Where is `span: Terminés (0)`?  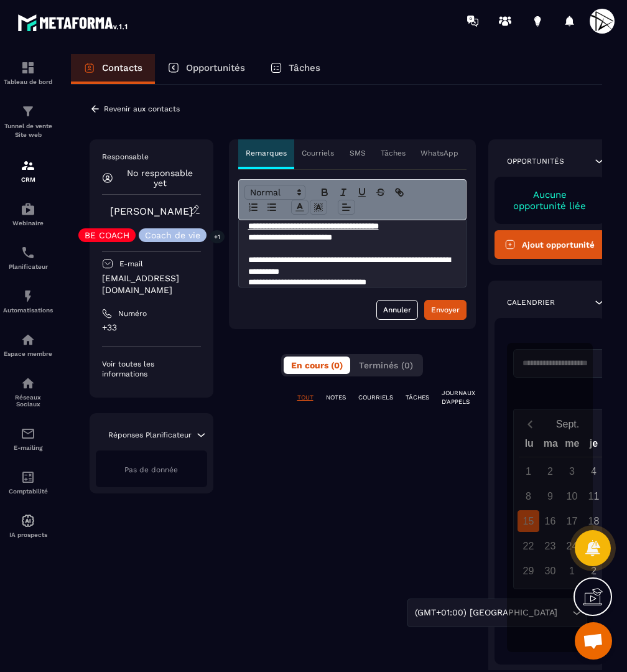 span: Terminés (0) is located at coordinates (385, 365).